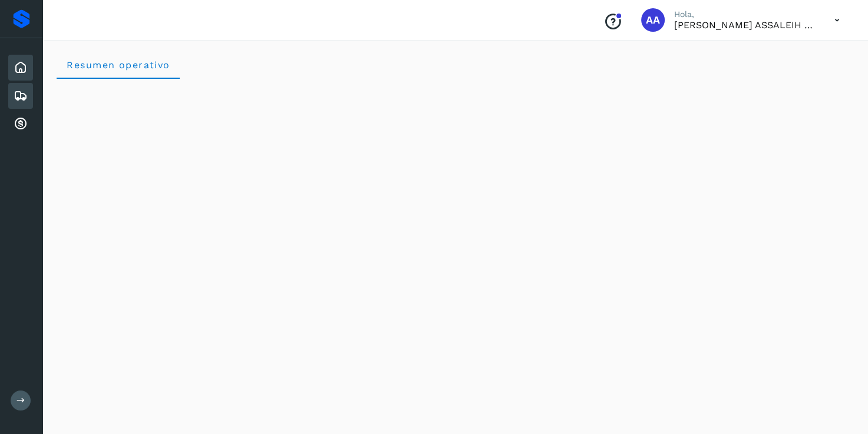 The width and height of the screenshot is (868, 434). What do you see at coordinates (21, 124) in the screenshot?
I see `div: Cuentas por cobrar` at bounding box center [21, 124].